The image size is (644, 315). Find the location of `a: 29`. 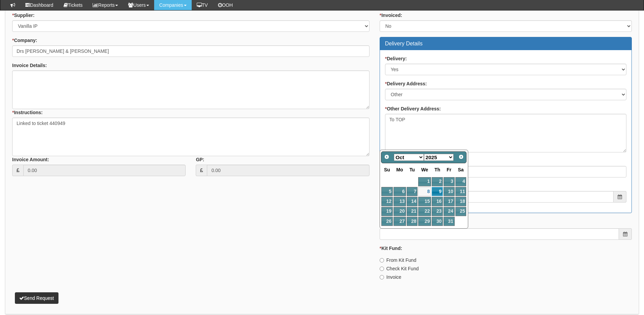

a: 29 is located at coordinates (425, 221).